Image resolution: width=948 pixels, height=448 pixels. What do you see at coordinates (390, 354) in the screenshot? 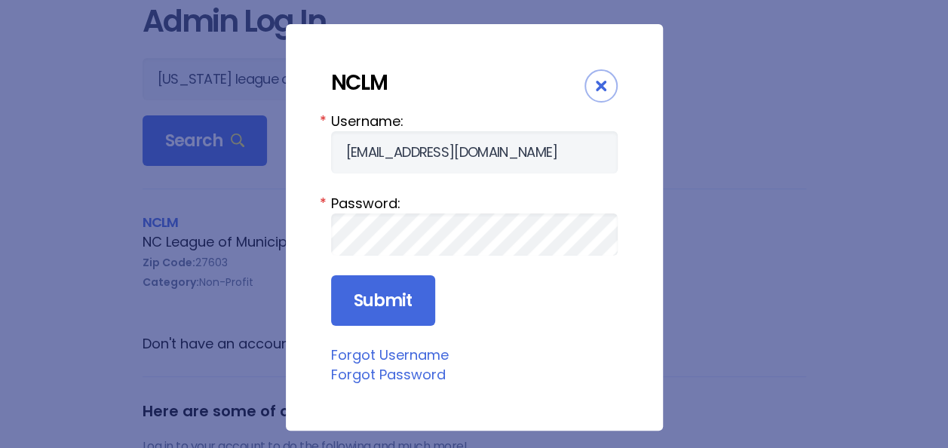
I see `a: Forgot Username` at bounding box center [390, 354].